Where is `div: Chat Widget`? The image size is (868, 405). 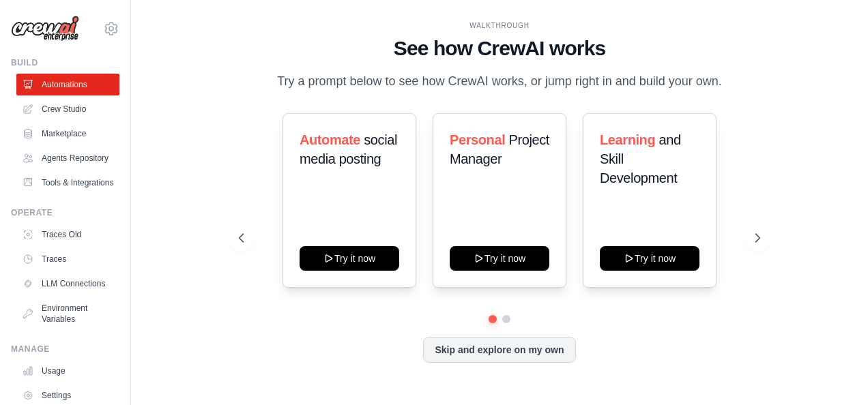 div: Chat Widget is located at coordinates (834, 372).